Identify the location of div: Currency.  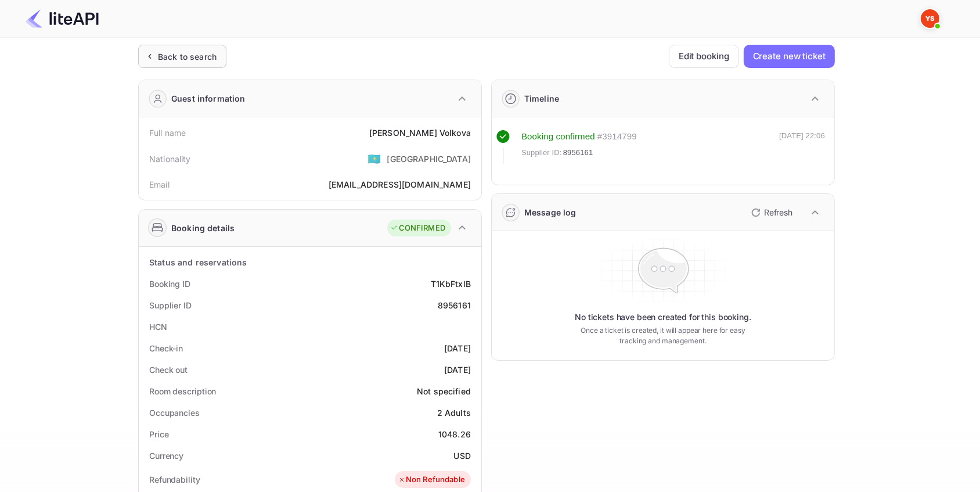
(166, 456).